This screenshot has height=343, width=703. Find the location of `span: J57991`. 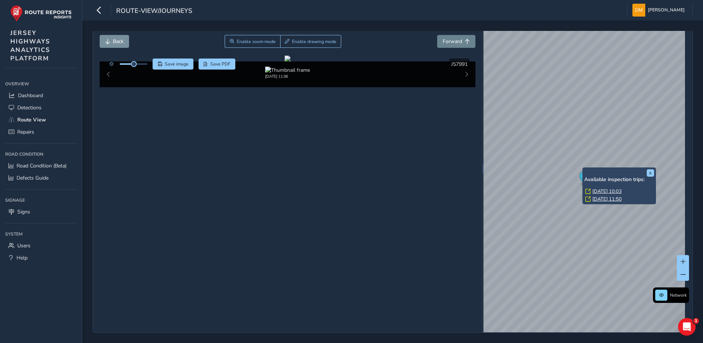

span: J57991 is located at coordinates (459, 64).